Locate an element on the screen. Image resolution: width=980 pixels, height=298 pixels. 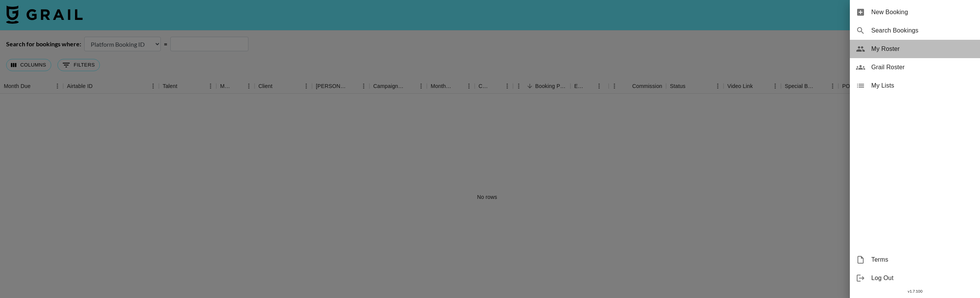
div: New Booking is located at coordinates (915, 13).